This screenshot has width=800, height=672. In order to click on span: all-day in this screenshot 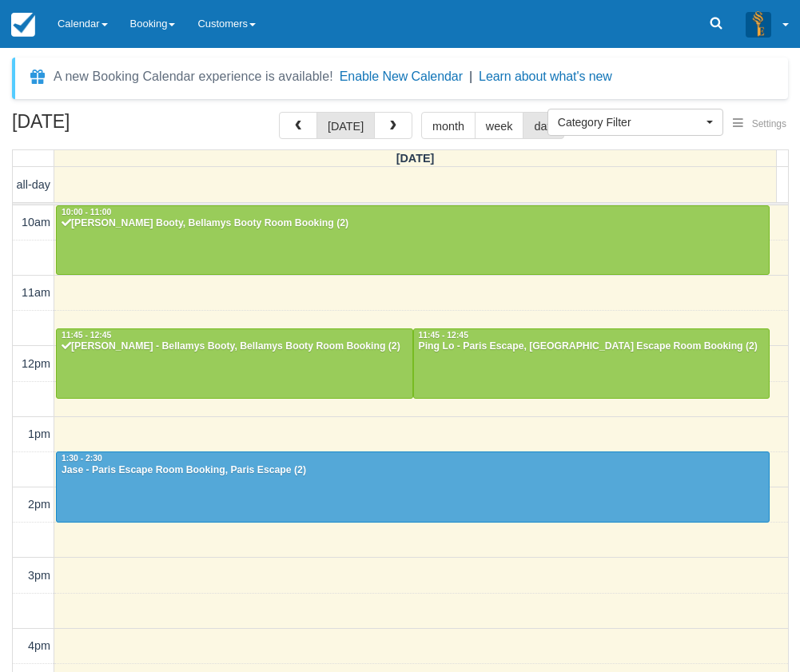, I will do `click(33, 184)`.